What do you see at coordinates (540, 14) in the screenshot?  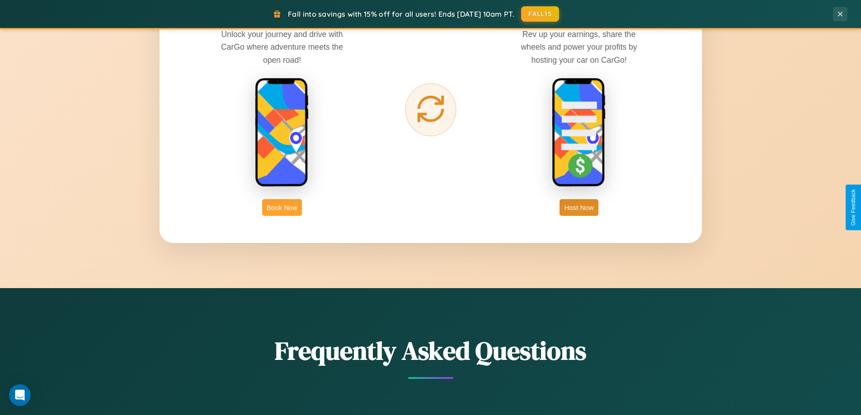 I see `button: FALL15` at bounding box center [540, 14].